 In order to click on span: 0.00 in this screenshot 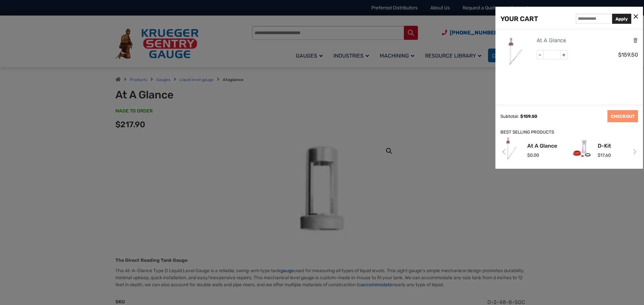, I will do `click(533, 155)`.